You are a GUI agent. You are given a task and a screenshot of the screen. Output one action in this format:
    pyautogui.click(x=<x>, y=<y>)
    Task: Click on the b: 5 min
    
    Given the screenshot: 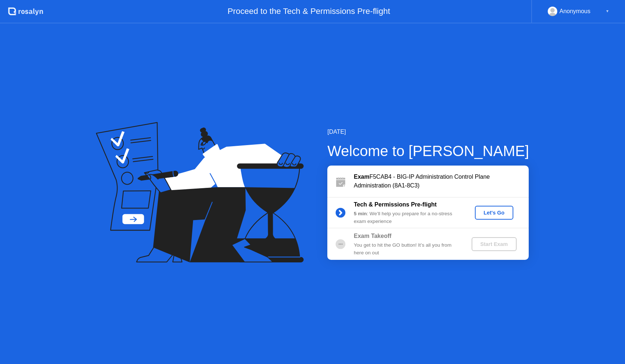 What is the action you would take?
    pyautogui.click(x=360, y=214)
    